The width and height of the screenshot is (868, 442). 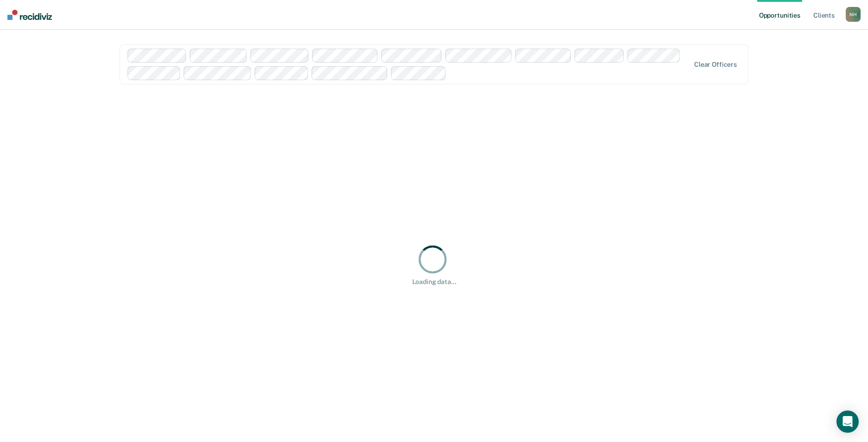 I want to click on button: NH, so click(x=853, y=14).